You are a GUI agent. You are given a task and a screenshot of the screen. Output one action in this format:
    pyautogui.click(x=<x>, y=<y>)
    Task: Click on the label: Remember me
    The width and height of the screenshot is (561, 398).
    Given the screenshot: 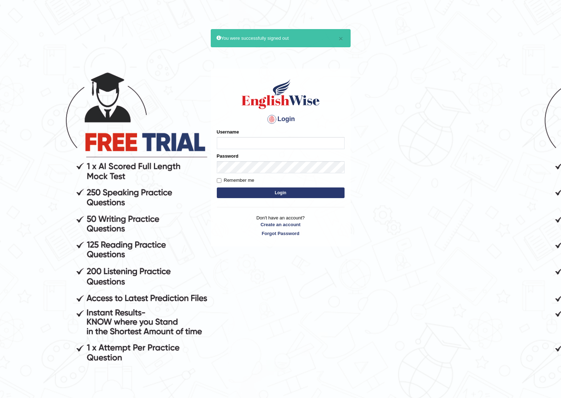 What is the action you would take?
    pyautogui.click(x=236, y=180)
    